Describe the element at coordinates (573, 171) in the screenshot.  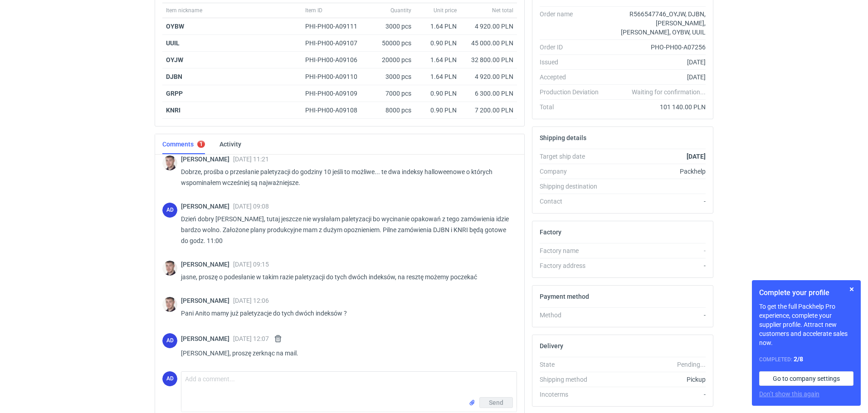
I see `div: Company` at that location.